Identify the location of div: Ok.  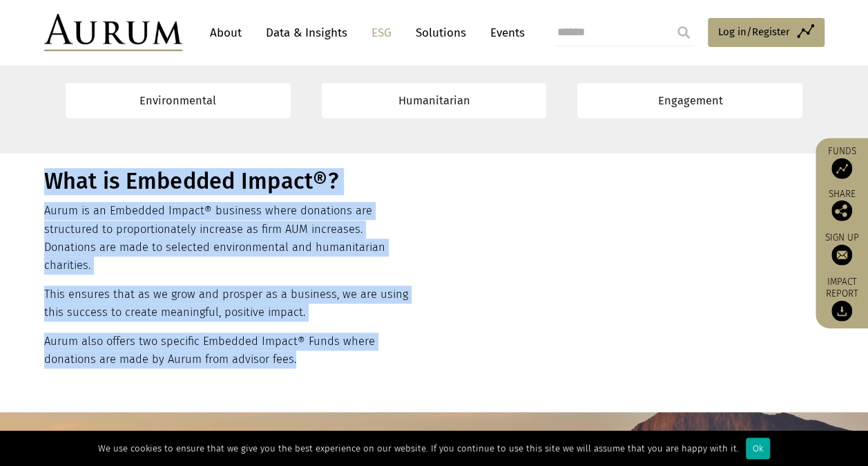
(758, 448).